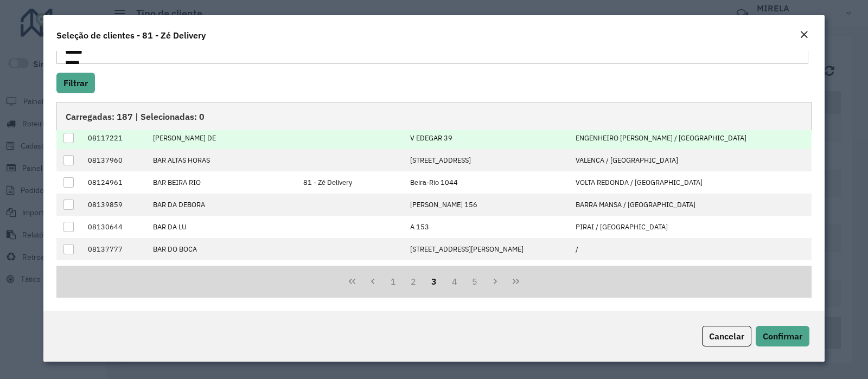 The height and width of the screenshot is (379, 868). Describe the element at coordinates (222, 227) in the screenshot. I see `td: BAR DA LU` at that location.